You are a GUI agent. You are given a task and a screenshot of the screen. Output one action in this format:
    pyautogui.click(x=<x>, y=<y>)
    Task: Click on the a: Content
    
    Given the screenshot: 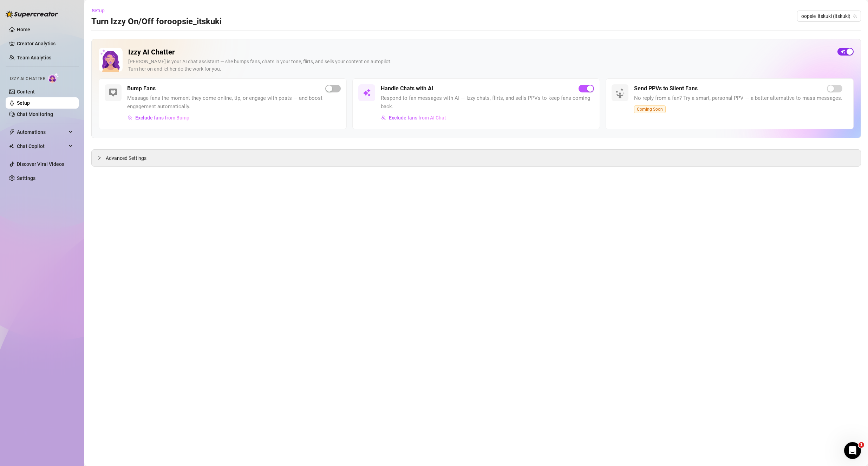 What is the action you would take?
    pyautogui.click(x=26, y=92)
    